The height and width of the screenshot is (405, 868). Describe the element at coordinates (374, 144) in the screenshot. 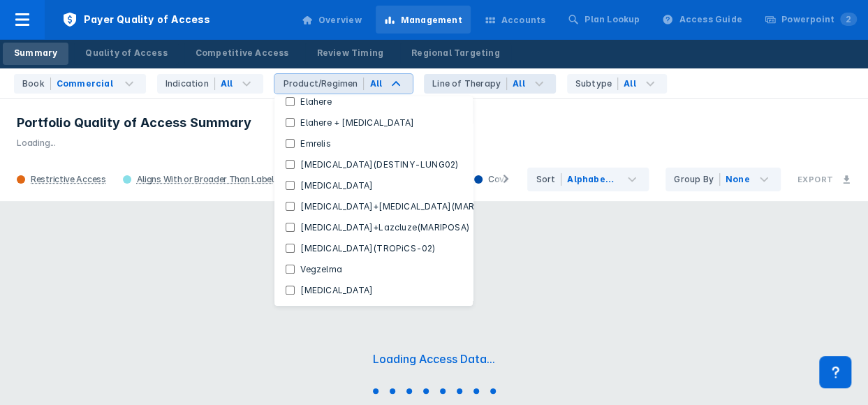

I see `button: Emrelis` at that location.